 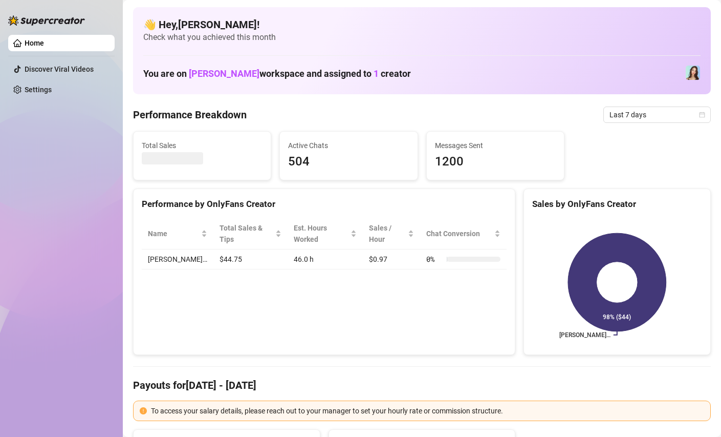 What do you see at coordinates (657, 115) in the screenshot?
I see `span: Last 7 days` at bounding box center [657, 115].